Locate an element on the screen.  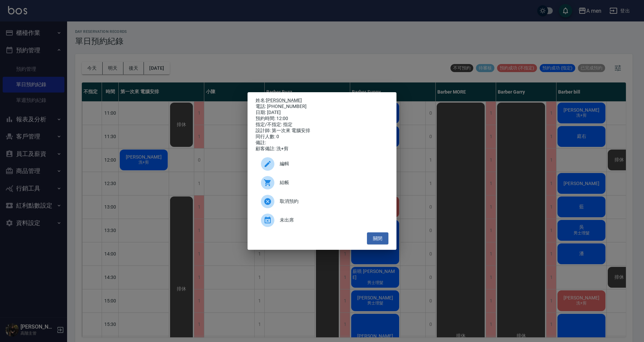
div: 編輯 is located at coordinates (322, 164).